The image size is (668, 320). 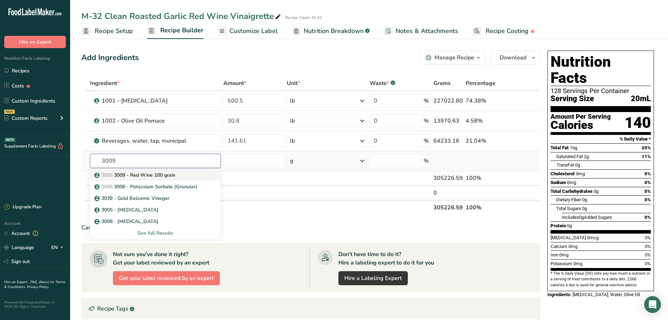 I want to click on a: Language, so click(x=19, y=247).